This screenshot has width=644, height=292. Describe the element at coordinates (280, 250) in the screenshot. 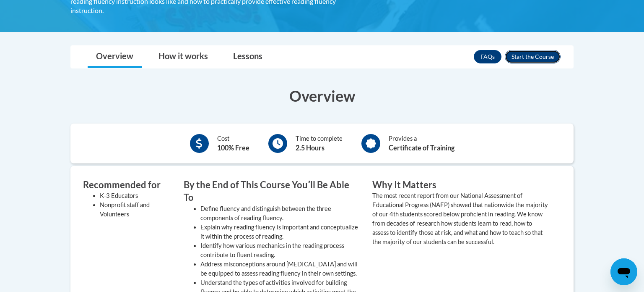

I see `li: Identify how various mechanics in the reading process contribute to fluent reading.` at that location.